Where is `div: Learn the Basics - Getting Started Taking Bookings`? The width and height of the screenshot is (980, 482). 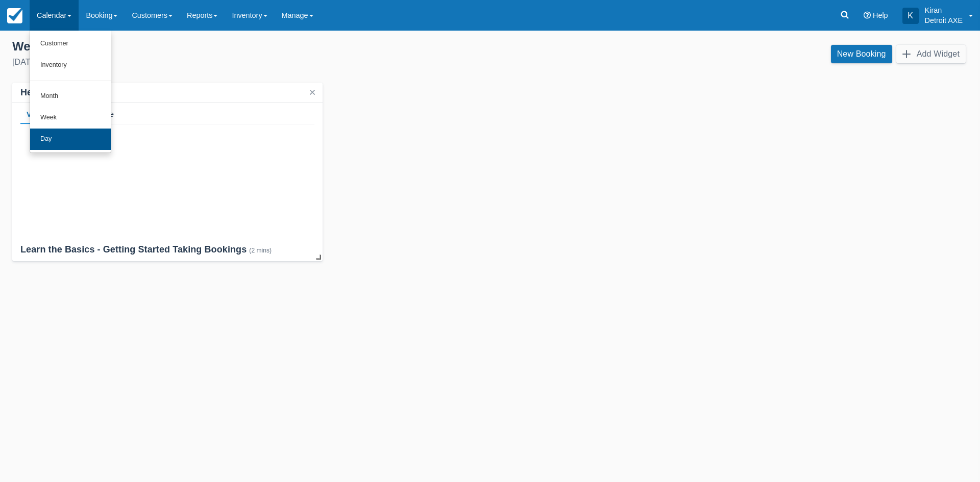
div: Learn the Basics - Getting Started Taking Bookings is located at coordinates (167, 250).